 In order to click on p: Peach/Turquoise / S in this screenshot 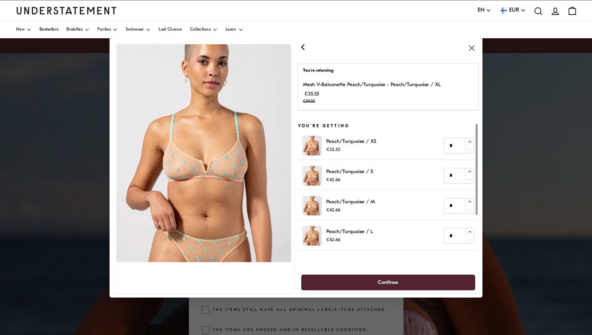, I will do `click(350, 172)`.